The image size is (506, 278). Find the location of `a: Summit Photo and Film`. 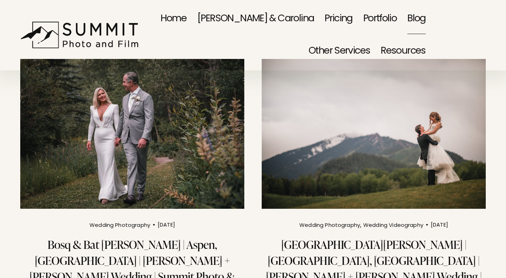

a: Summit Photo and Film is located at coordinates (81, 35).